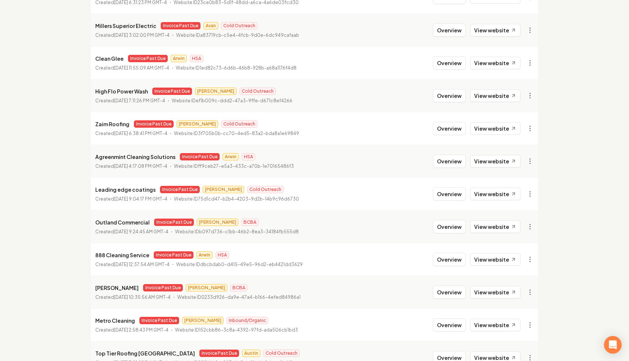 This screenshot has height=361, width=629. I want to click on p: Millers Superior Electric, so click(126, 26).